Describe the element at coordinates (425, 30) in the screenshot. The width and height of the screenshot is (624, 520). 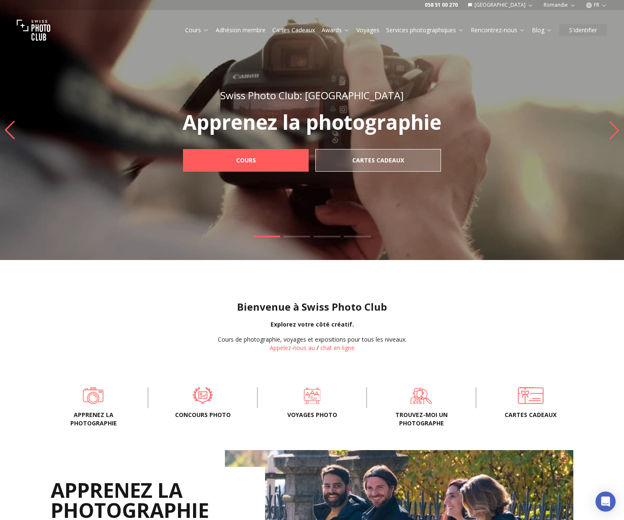
I see `button: Services photographiques` at that location.